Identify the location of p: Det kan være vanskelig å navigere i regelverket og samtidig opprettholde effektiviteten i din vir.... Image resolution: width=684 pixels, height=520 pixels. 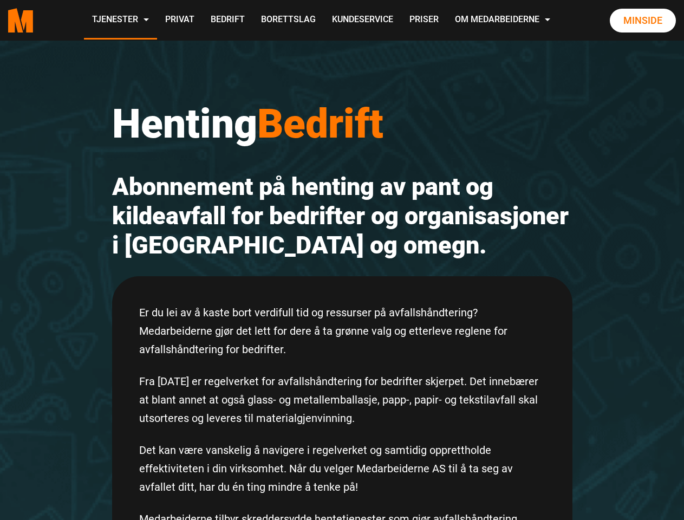
(342, 468).